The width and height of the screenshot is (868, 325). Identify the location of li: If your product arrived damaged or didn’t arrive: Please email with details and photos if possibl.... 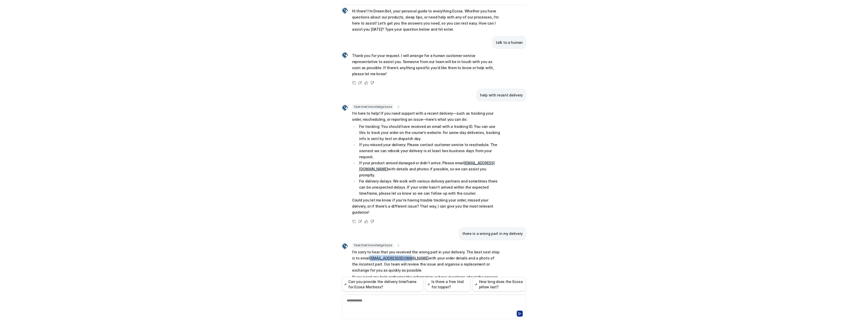
(429, 169).